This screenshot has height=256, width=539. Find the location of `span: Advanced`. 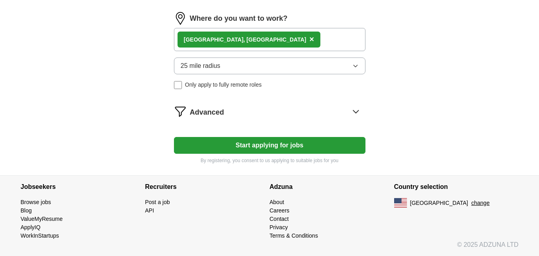

span: Advanced is located at coordinates (207, 112).